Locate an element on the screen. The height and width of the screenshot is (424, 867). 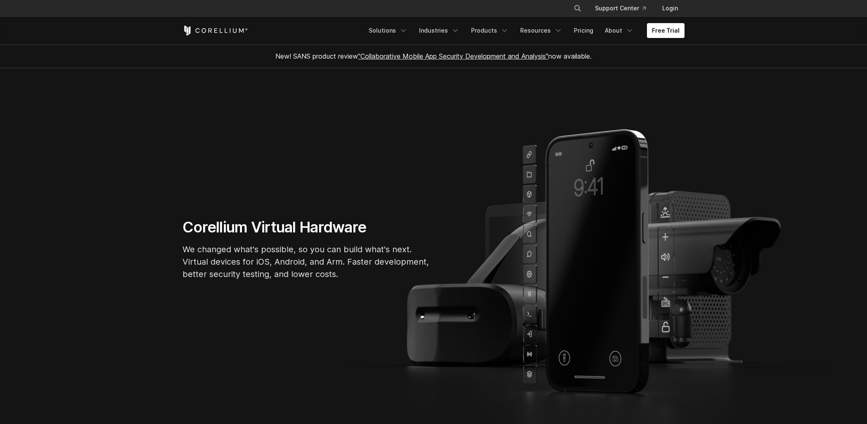
span: New! SANS product review now available. is located at coordinates (433, 56).